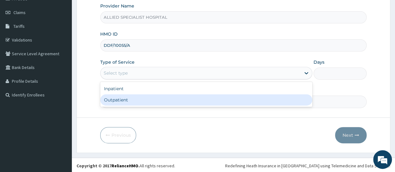  I want to click on label: Days, so click(319, 62).